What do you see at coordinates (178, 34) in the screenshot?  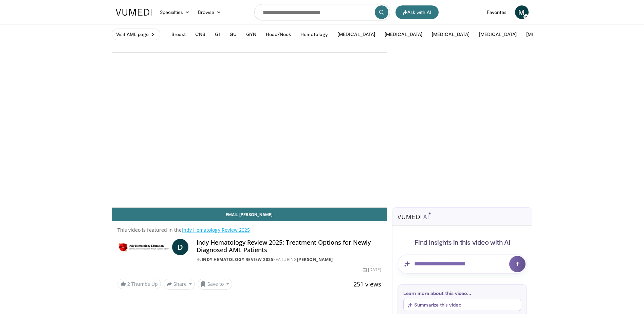 I see `button: Breast` at bounding box center [178, 34].